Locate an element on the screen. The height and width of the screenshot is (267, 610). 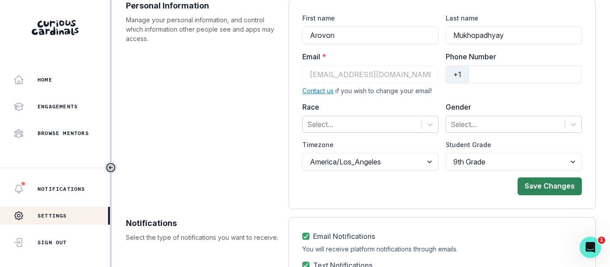
button: Toggle sidebar is located at coordinates (111, 168).